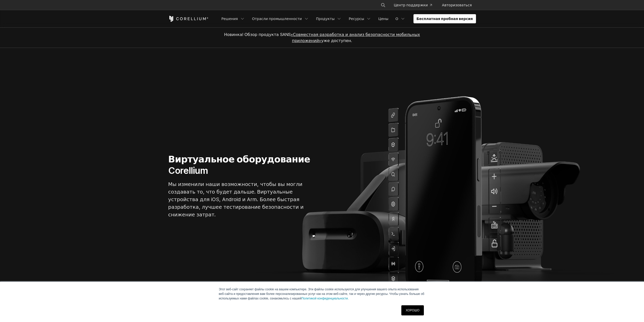 Image resolution: width=644 pixels, height=322 pixels. Describe the element at coordinates (239, 165) in the screenshot. I see `font: Виртуальное оборудование Corellium` at that location.